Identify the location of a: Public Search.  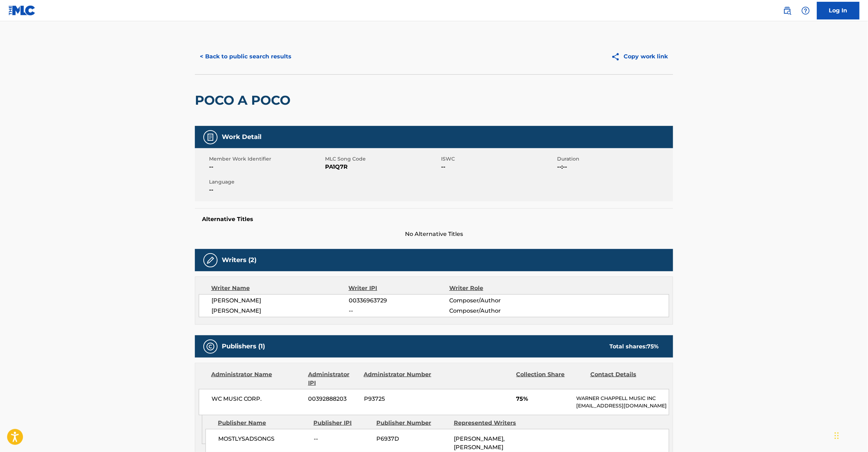
(788, 11).